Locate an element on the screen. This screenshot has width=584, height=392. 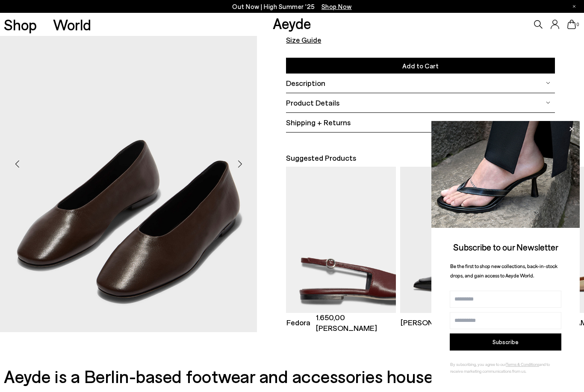
span: Add to Cart is located at coordinates (420, 65).